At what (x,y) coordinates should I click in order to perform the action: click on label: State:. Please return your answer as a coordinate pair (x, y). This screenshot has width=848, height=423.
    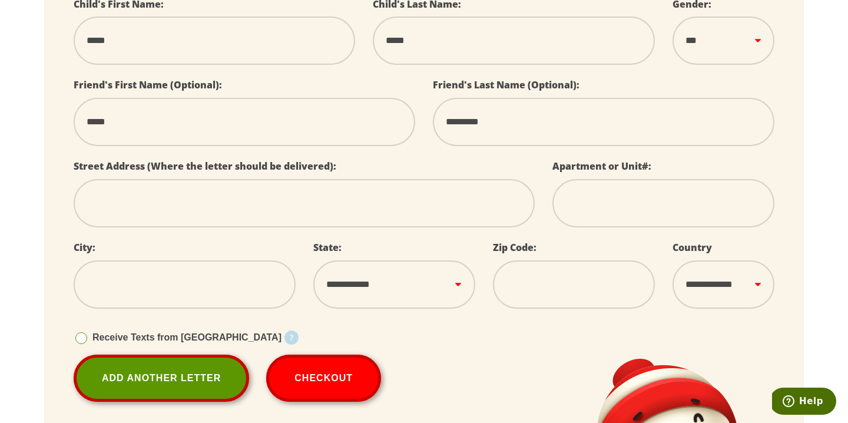
    Looking at the image, I should click on (328, 247).